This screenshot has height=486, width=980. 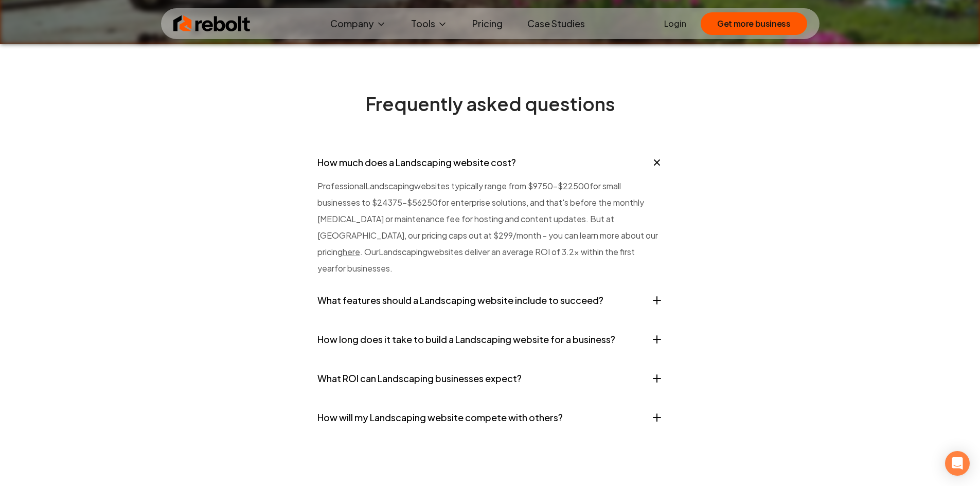 What do you see at coordinates (490, 104) in the screenshot?
I see `h2: Frequently asked questions` at bounding box center [490, 104].